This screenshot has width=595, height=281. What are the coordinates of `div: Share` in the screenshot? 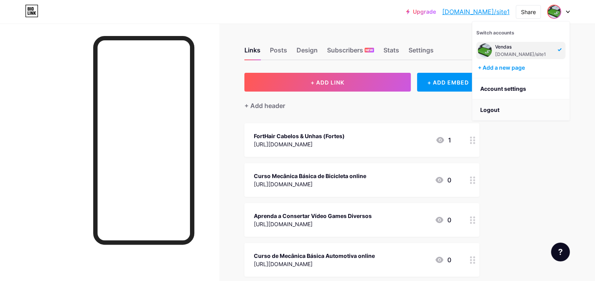 It's located at (529, 12).